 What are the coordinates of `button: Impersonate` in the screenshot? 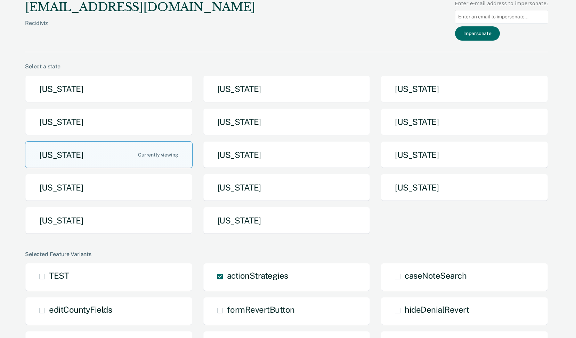 It's located at (477, 33).